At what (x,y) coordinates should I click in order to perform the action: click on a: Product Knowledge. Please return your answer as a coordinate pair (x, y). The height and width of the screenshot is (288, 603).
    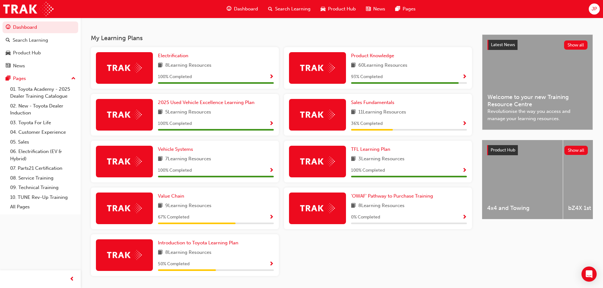
    Looking at the image, I should click on (374, 56).